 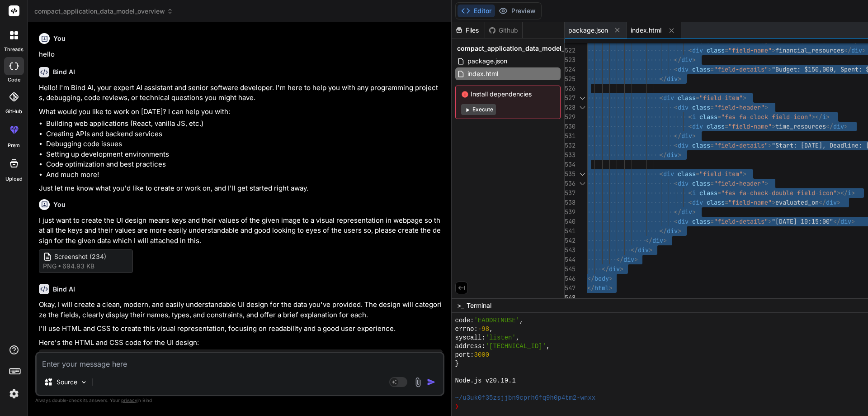 I want to click on div: 541, so click(x=570, y=231).